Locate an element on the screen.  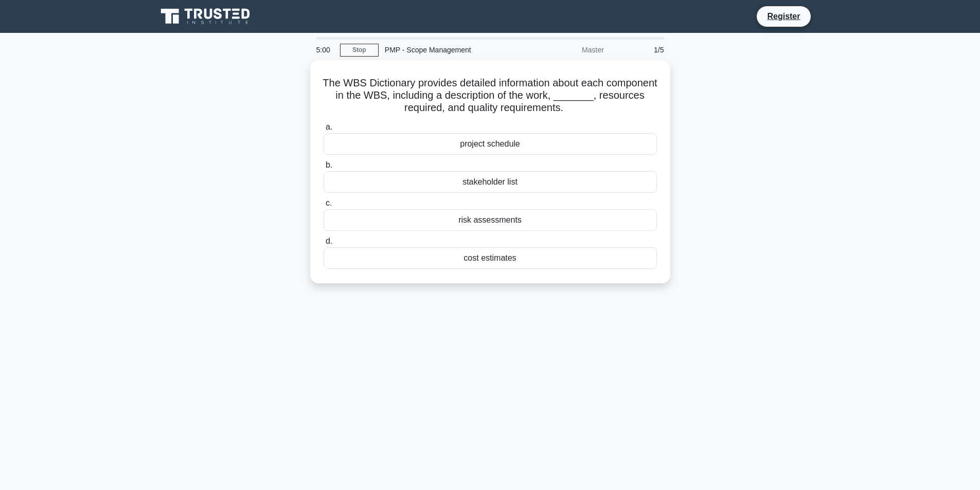
span: b. is located at coordinates (329, 165).